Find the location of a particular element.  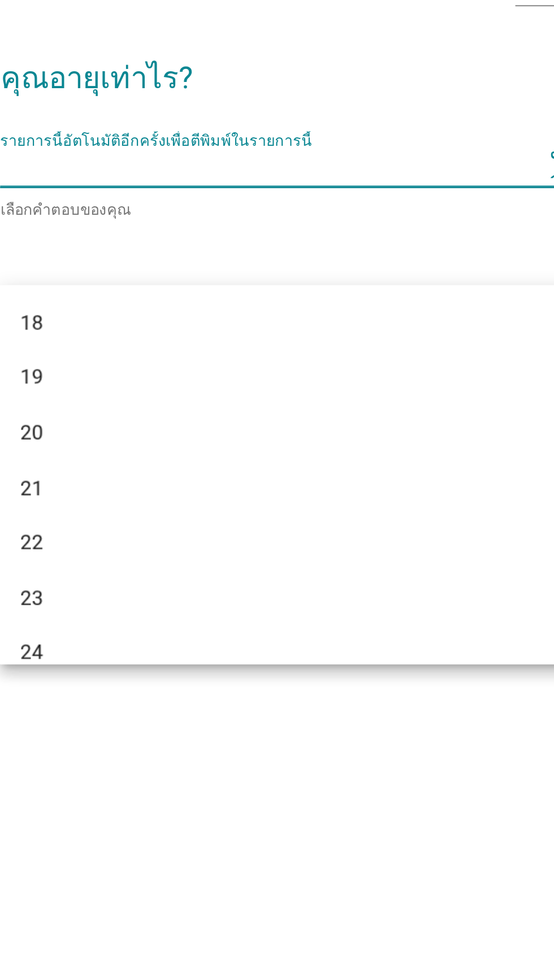

font: 23 is located at coordinates (133, 692).